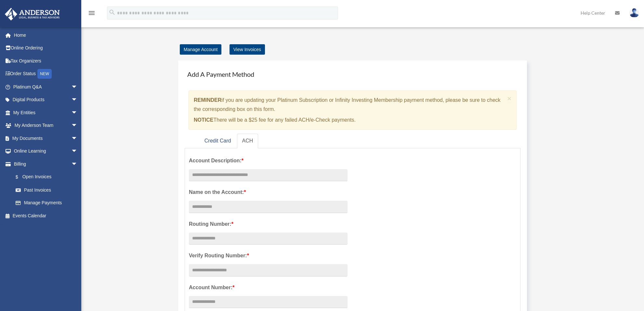 The width and height of the screenshot is (644, 311). Describe the element at coordinates (201, 49) in the screenshot. I see `a: Manage Account` at that location.